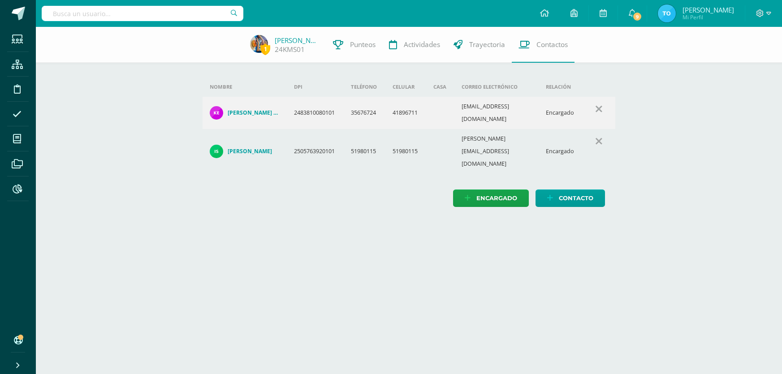  Describe the element at coordinates (245, 87) in the screenshot. I see `th: Nombre` at that location.